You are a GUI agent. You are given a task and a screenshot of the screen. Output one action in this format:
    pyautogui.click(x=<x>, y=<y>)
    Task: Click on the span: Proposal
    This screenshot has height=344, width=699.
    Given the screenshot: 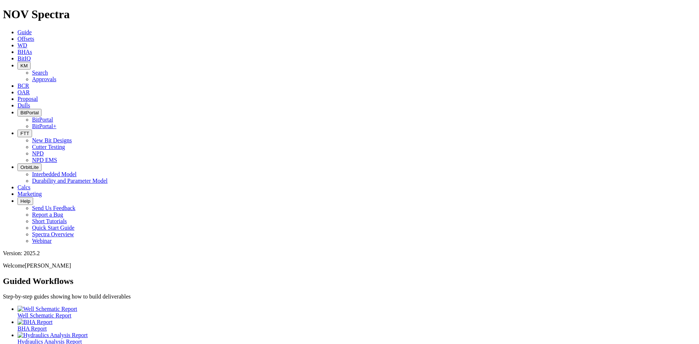 What is the action you would take?
    pyautogui.click(x=28, y=99)
    